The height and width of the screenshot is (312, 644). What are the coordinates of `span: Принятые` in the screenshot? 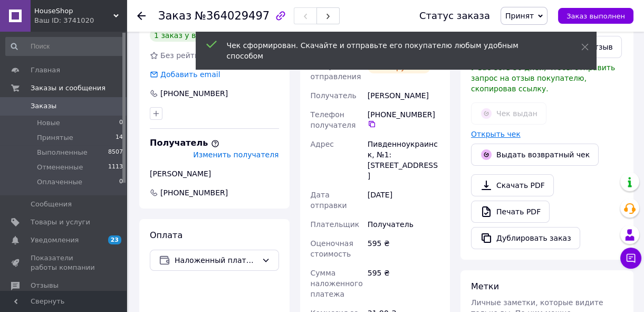 It's located at (55, 138).